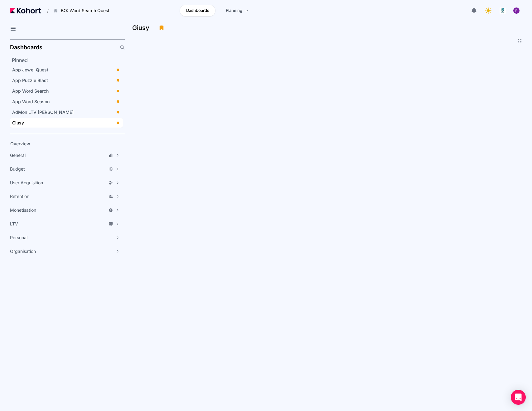 This screenshot has width=532, height=411. I want to click on span: LTV, so click(14, 224).